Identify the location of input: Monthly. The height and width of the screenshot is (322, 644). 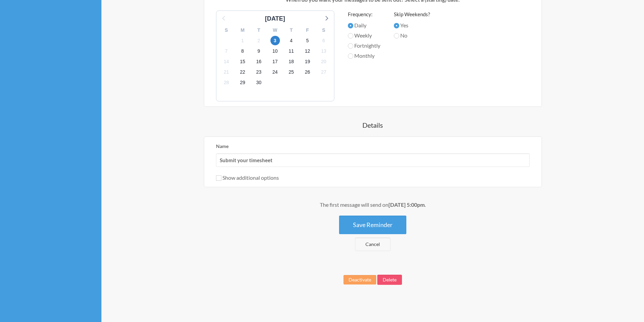
(351, 56).